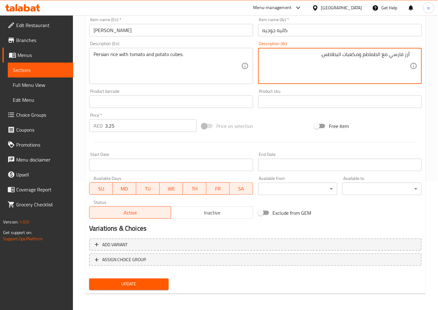  I want to click on span: o, so click(428, 8).